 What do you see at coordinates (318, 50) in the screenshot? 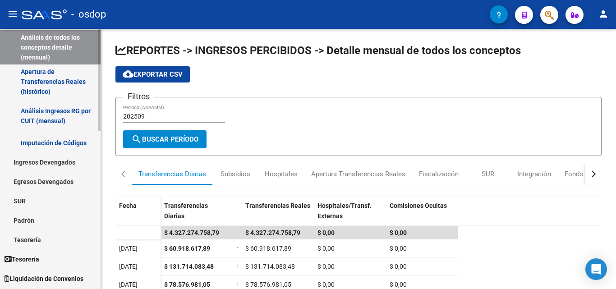
I see `span: REPORTES -> INGRESOS PERCIBIDOS -> Detalle mensual de todos los conceptos` at bounding box center [318, 50].